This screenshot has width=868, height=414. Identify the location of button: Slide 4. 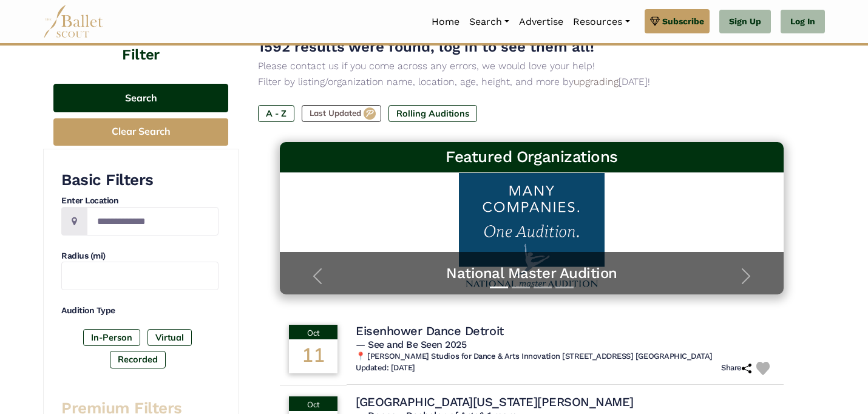
(564, 287).